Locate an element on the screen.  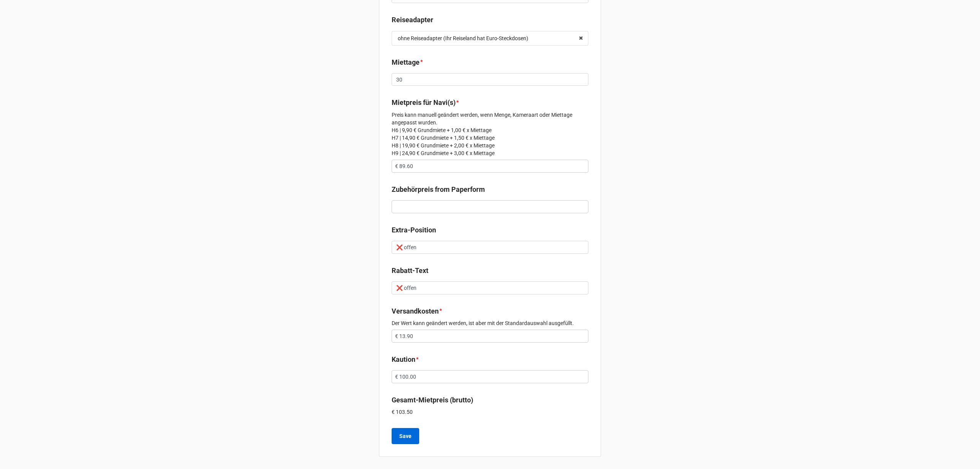
label: Versandkosten is located at coordinates (415, 311).